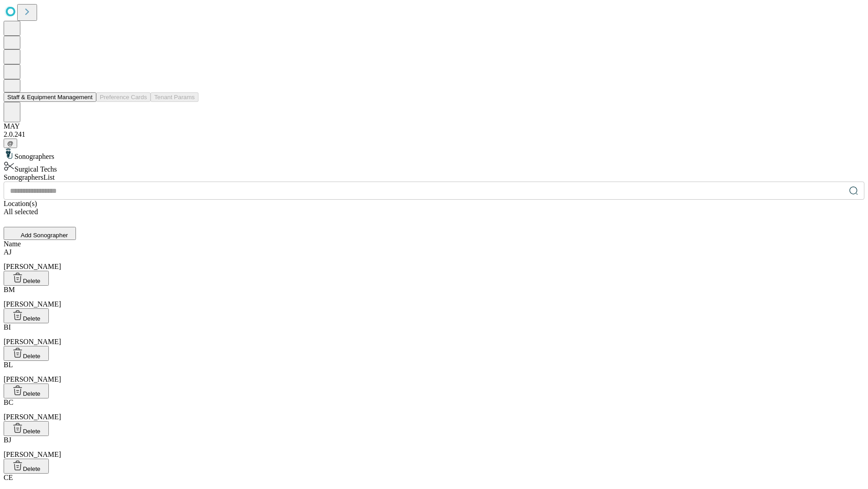 This screenshot has height=489, width=868. I want to click on button: Add Sonographer, so click(40, 233).